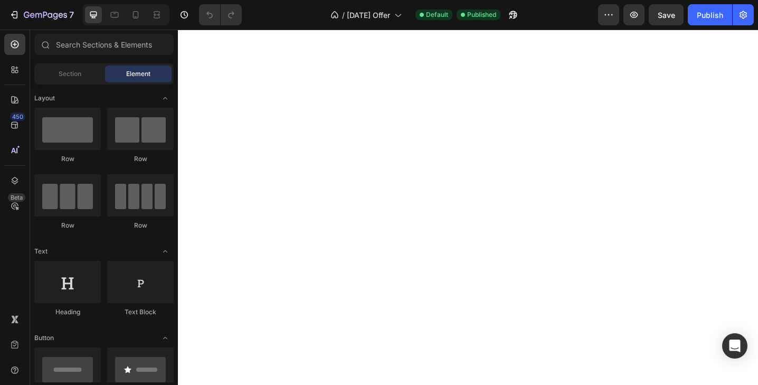 This screenshot has width=758, height=385. What do you see at coordinates (437, 15) in the screenshot?
I see `span: Default` at bounding box center [437, 15].